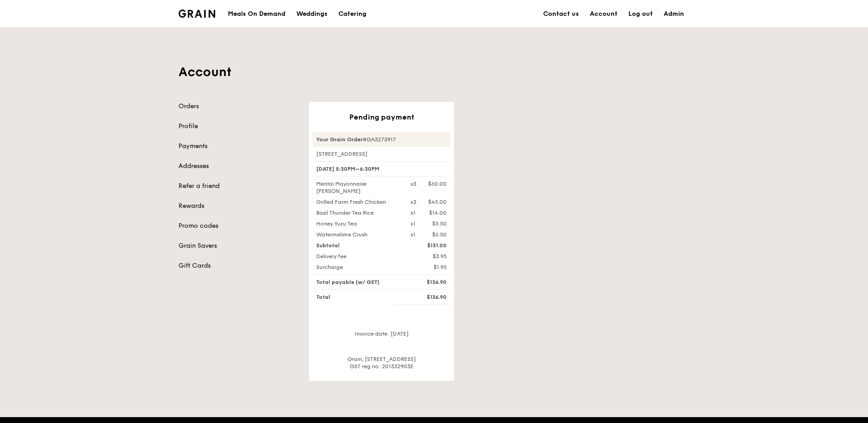 The image size is (868, 423). I want to click on div: $3.95, so click(428, 256).